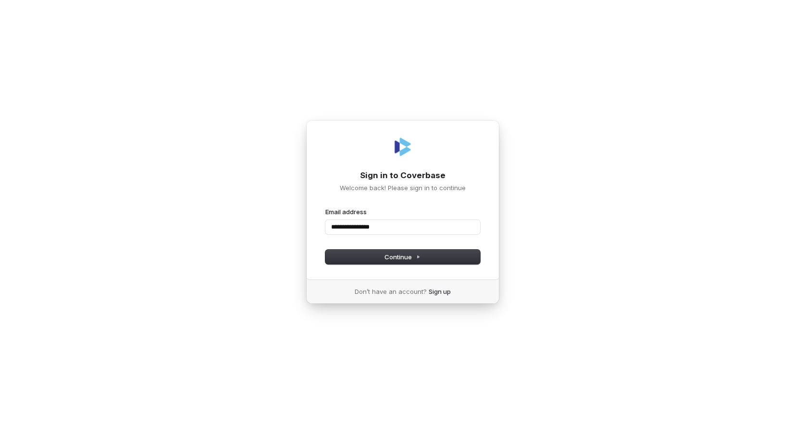 The height and width of the screenshot is (424, 805). I want to click on span: Continue, so click(402, 257).